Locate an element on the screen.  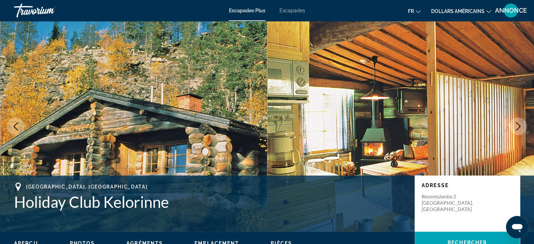
a: Escapades Plus is located at coordinates (247, 11).